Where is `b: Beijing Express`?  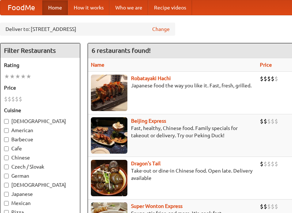 b: Beijing Express is located at coordinates (148, 121).